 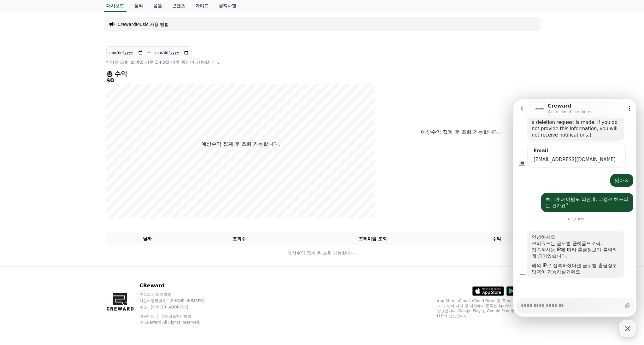 I want to click on p: App Store, iCloud, iCloud Drive 및 iTunes Store는 미국과 그 밖의 나라 및 지역에서 등록된 Apple Inc.의 서비스 상표입니다. Goo..., so click(x=488, y=308).